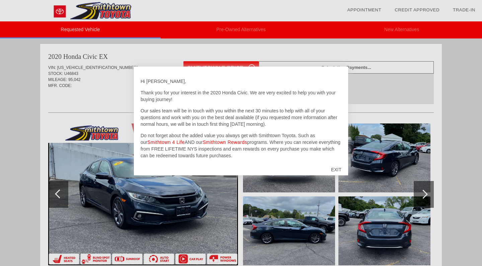  I want to click on p: Do not forget about the added value you always get with Smithtown Toyota. Such as our AND our pro..., so click(241, 146).